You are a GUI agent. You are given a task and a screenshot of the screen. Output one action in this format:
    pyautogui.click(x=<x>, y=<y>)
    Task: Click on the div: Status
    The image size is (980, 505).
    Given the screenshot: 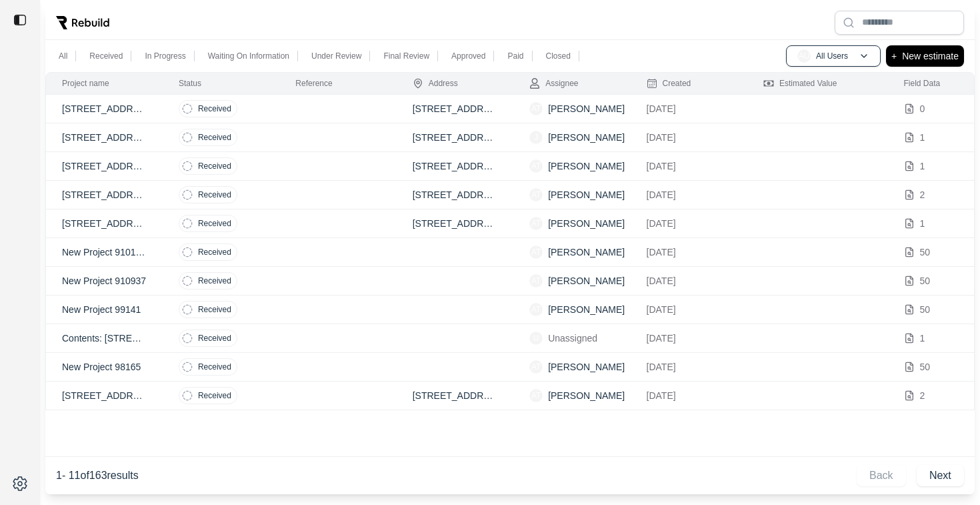 What is the action you would take?
    pyautogui.click(x=190, y=83)
    